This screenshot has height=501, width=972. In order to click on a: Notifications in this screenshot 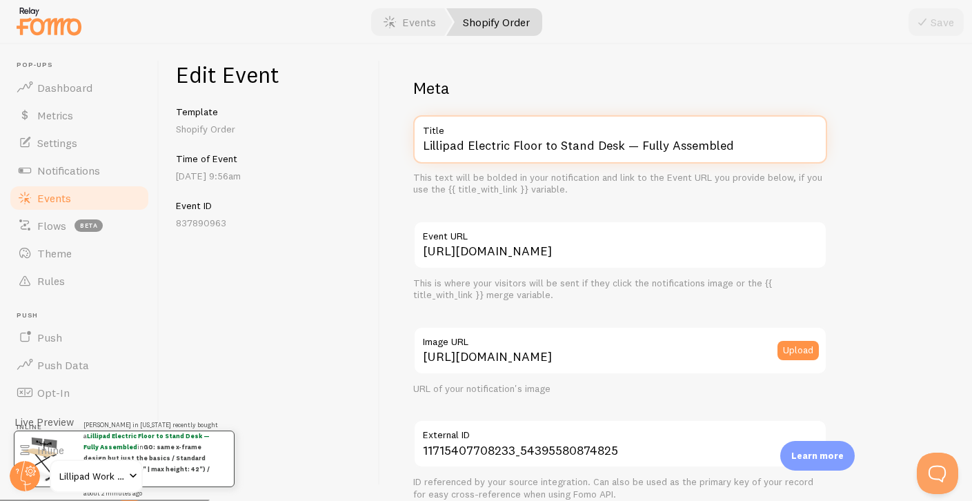, I will do `click(79, 170)`.